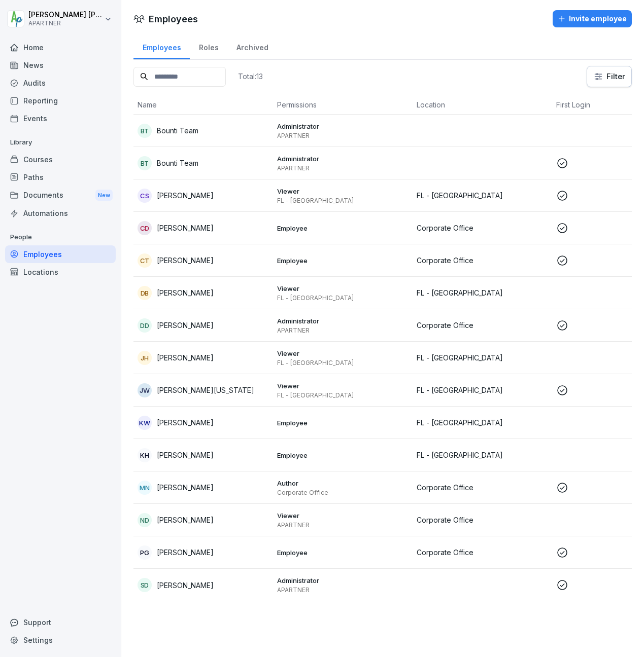 The image size is (644, 657). I want to click on div: Filter, so click(609, 76).